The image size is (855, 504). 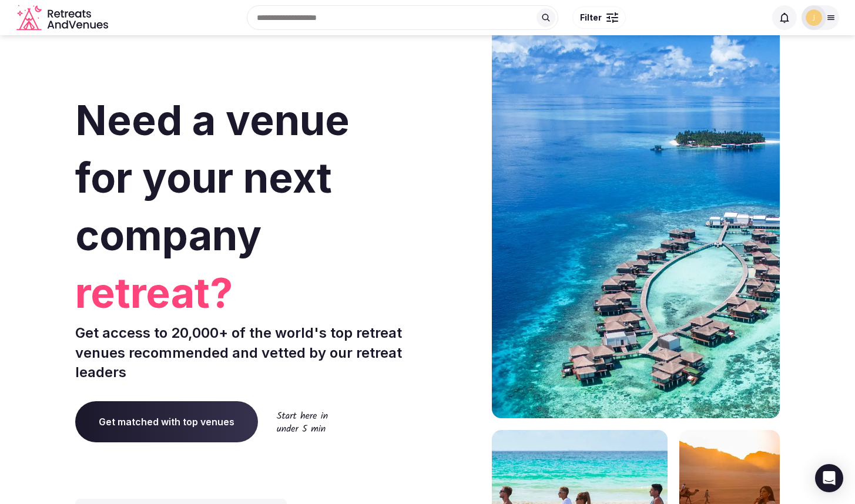 What do you see at coordinates (599, 18) in the screenshot?
I see `button: Filter` at bounding box center [599, 18].